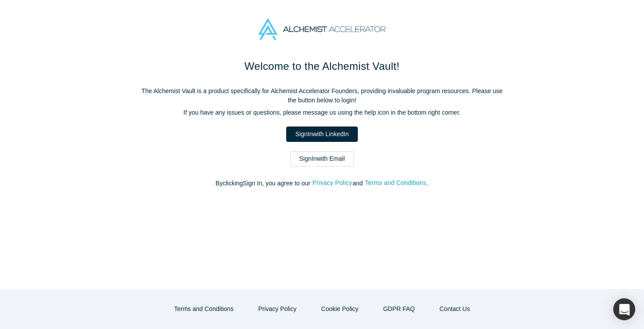  Describe the element at coordinates (322, 112) in the screenshot. I see `p: If you have any issues or questions, please message us using the help icon in the bottom right co...` at that location.